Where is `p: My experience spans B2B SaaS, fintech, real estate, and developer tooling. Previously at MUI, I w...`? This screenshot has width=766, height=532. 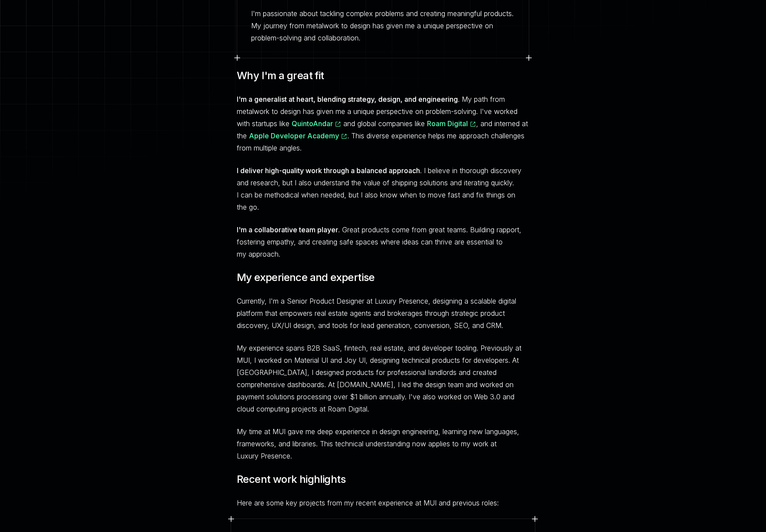 p: My experience spans B2B SaaS, fintech, real estate, and developer tooling. Previously at MUI, I w... is located at coordinates (383, 378).